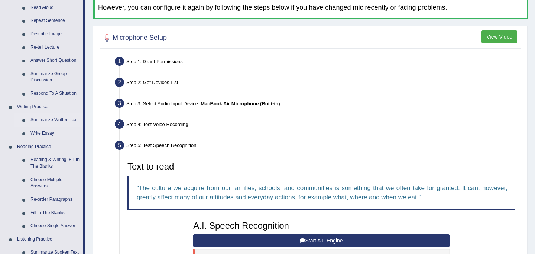 This screenshot has height=254, width=535. What do you see at coordinates (134, 38) in the screenshot?
I see `h2: Microphone Setup` at bounding box center [134, 38].